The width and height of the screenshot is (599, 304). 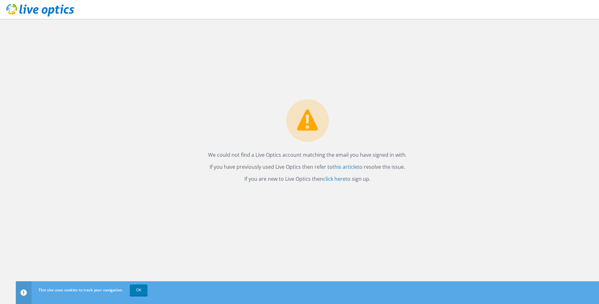 I want to click on p: We could not find a Live Optics account matching the email you have signed in with., so click(x=307, y=155).